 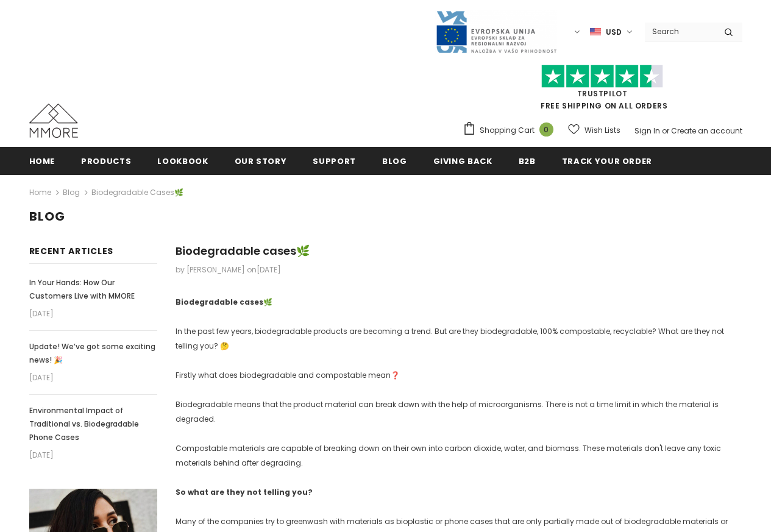 I want to click on span: Compostable materials are capable of breaking down on their own into carbon dioxide, water, and b..., so click(x=448, y=455).